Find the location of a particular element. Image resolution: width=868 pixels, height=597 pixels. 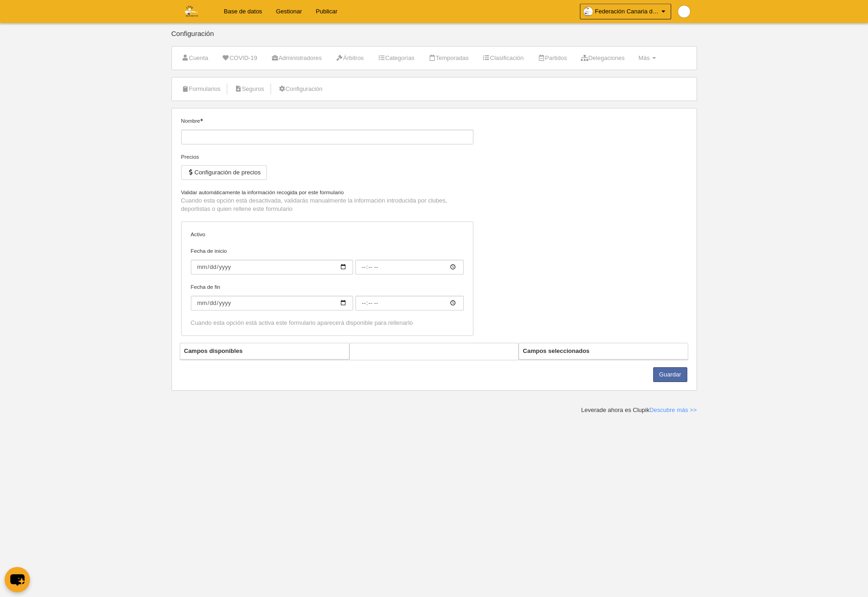

a: COVID-19 is located at coordinates (240, 58).